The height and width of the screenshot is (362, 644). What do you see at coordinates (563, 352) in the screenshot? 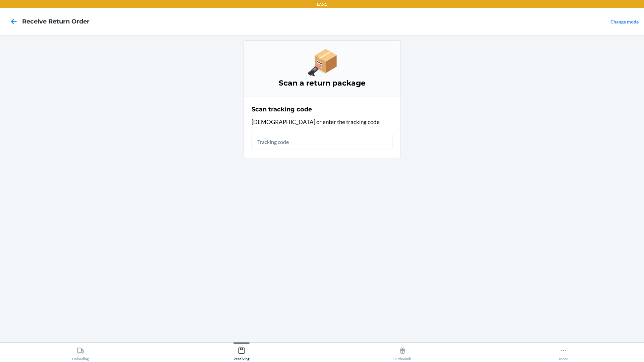
I see `div: More` at bounding box center [563, 352].